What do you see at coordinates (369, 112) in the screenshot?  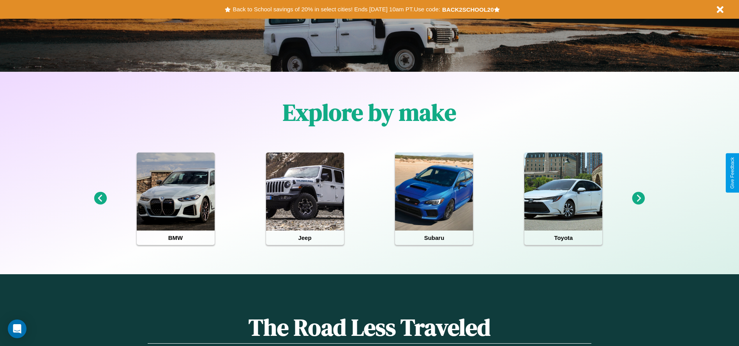 I see `h1: Explore by make` at bounding box center [369, 112].